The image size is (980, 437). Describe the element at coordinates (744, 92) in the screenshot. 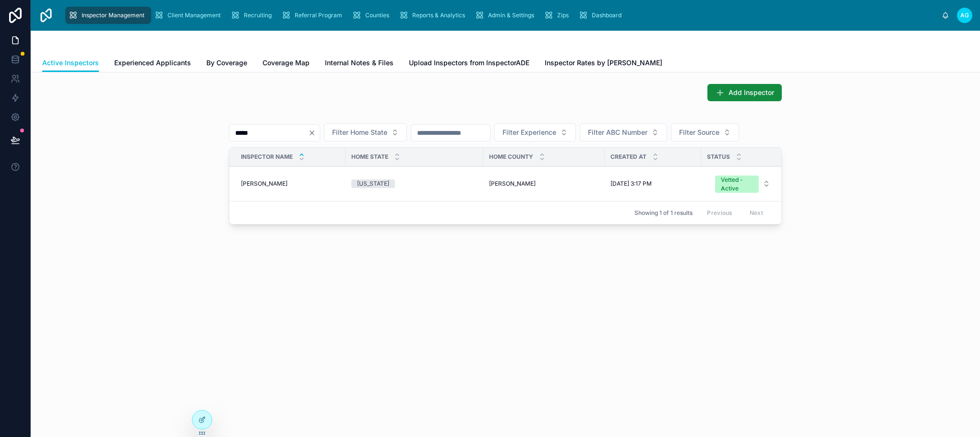

I see `button: Add Inspector` at that location.